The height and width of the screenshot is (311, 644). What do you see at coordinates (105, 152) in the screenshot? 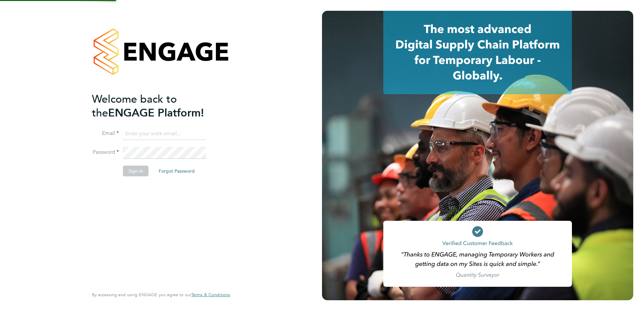
I see `label: Password` at bounding box center [105, 152].